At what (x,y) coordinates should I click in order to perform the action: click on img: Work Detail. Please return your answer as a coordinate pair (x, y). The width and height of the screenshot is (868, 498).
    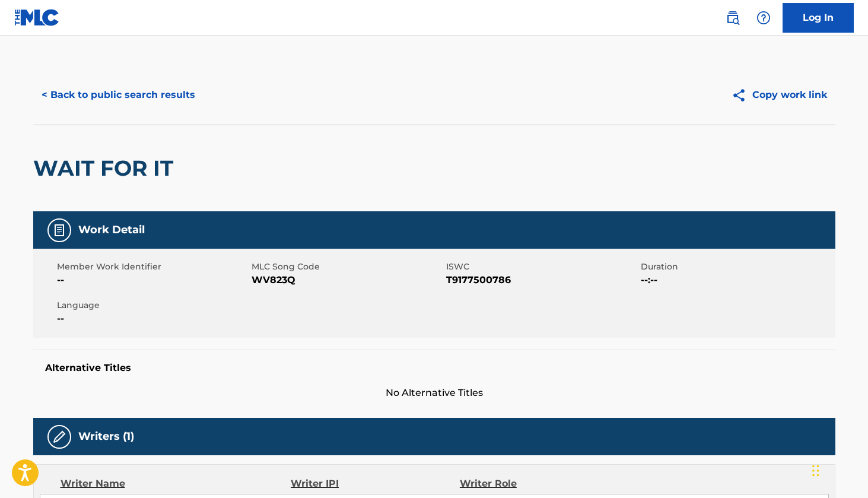
    Looking at the image, I should click on (59, 230).